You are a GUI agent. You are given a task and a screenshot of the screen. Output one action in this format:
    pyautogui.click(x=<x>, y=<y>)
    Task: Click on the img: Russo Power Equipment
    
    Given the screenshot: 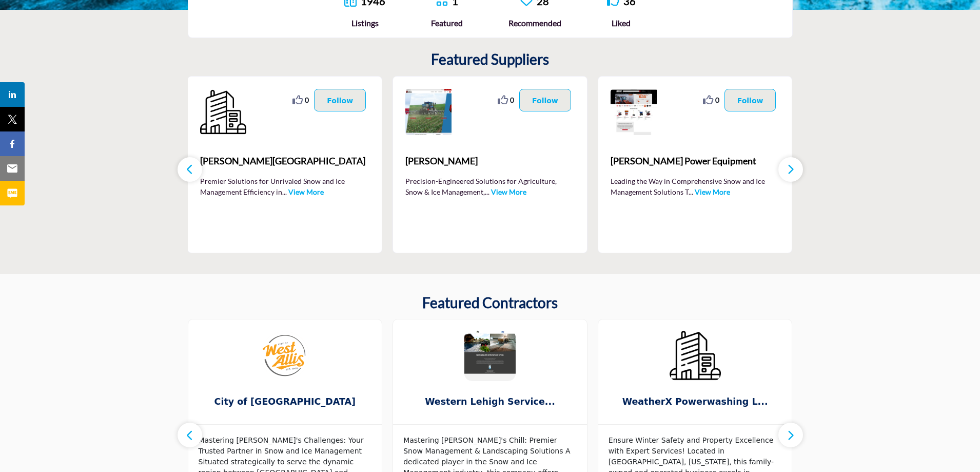 What is the action you would take?
    pyautogui.click(x=634, y=112)
    